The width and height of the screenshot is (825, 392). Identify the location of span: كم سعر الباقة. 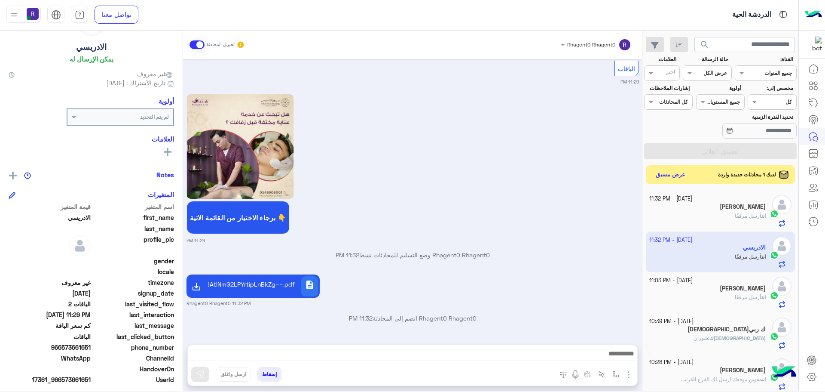
(49, 325).